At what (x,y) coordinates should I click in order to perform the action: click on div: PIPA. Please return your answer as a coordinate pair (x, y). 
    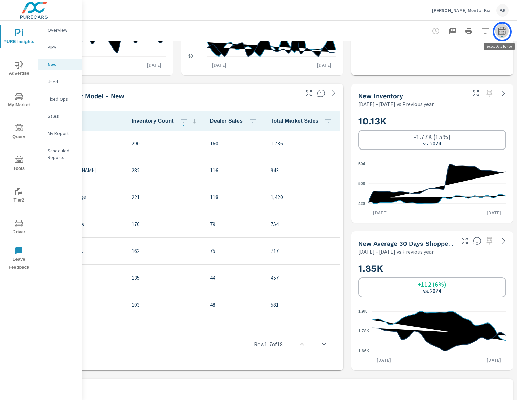
    Looking at the image, I should click on (60, 47).